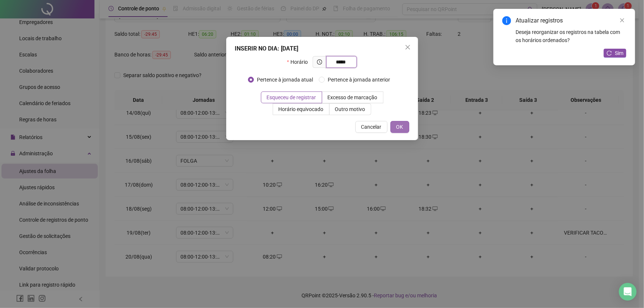 This screenshot has width=644, height=308. I want to click on span: Horário equivocado, so click(302, 109).